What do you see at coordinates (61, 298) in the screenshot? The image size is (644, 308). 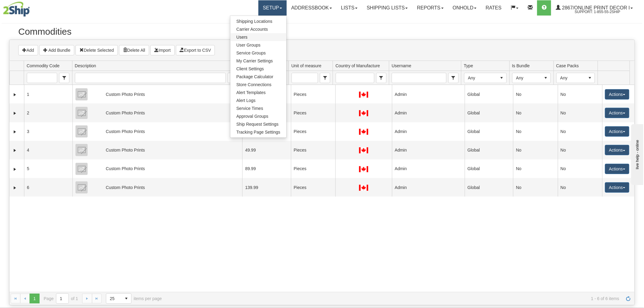 I see `span: Page of 1` at bounding box center [61, 298].